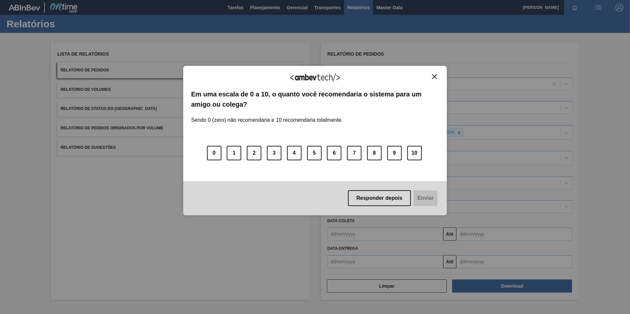 The width and height of the screenshot is (630, 314). I want to click on button: Close, so click(434, 76).